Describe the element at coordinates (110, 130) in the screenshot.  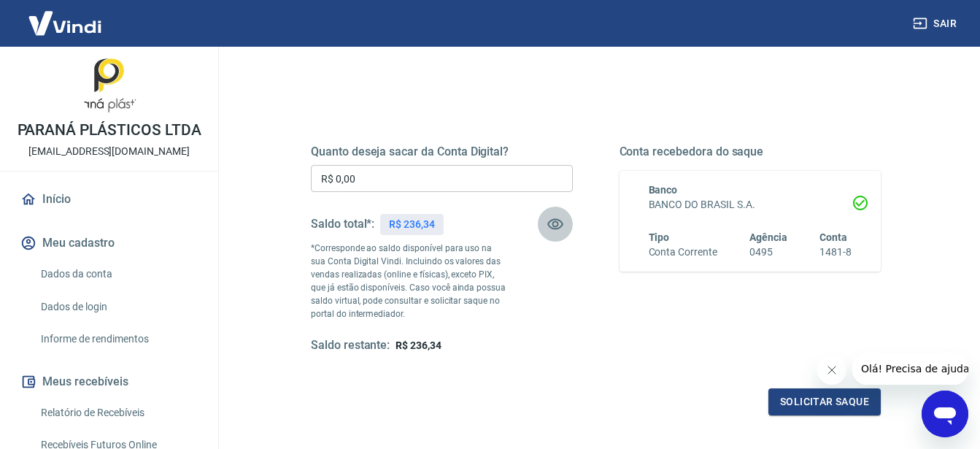
I see `p: PARANÁ PLÁSTICOS LTDA` at that location.